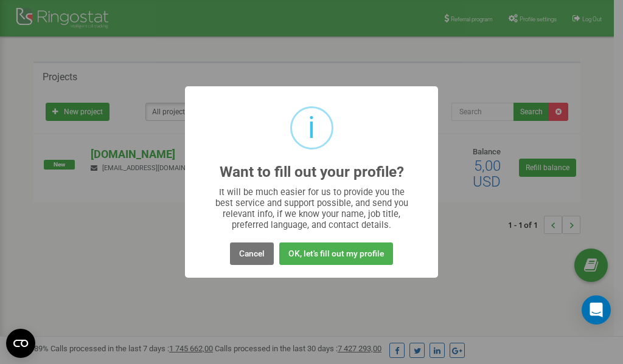 The width and height of the screenshot is (623, 364). Describe the element at coordinates (312, 172) in the screenshot. I see `h2: Want to fill out your profile?` at that location.